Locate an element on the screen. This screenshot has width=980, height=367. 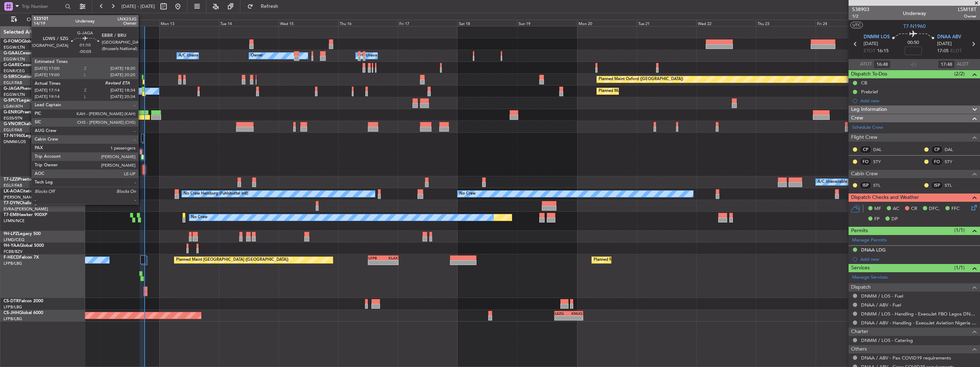
a: T7-N1960Legacy 650 is located at coordinates (25, 136).